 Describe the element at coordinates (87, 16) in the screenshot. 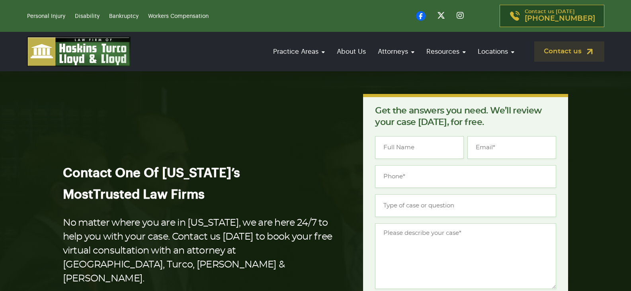

I see `a: Disability` at that location.